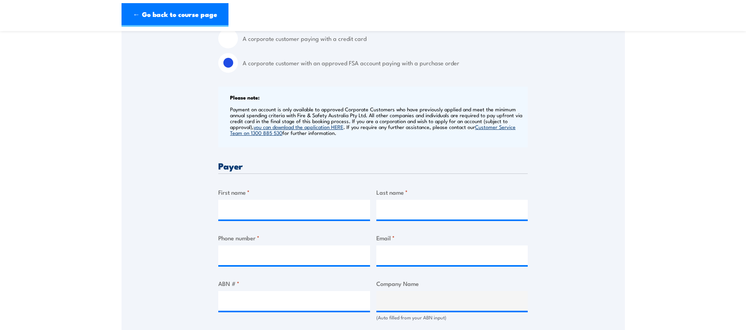 The height and width of the screenshot is (330, 746). I want to click on b: Please note:, so click(245, 97).